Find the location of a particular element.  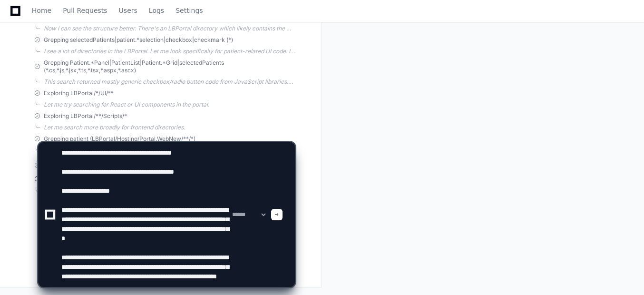

div: I see a lot of directories in the LBPortal. Let me look specifically for patient-related UI code.... is located at coordinates (170, 51).